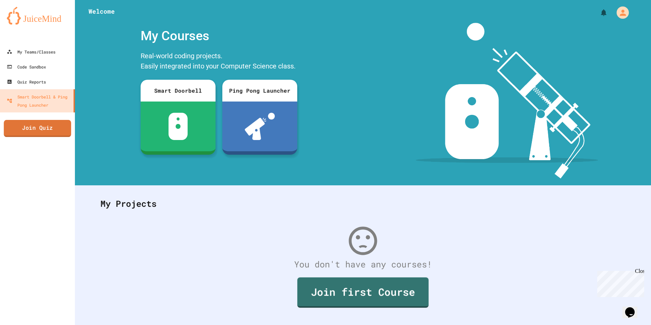  What do you see at coordinates (363, 264) in the screenshot?
I see `div: You don't have any courses!` at bounding box center [363, 264].